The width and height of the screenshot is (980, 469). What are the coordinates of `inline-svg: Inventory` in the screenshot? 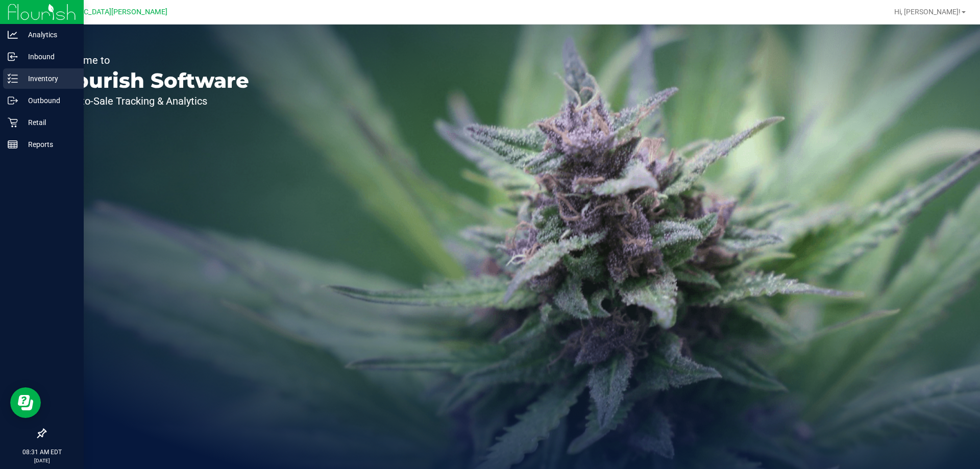 It's located at (13, 79).